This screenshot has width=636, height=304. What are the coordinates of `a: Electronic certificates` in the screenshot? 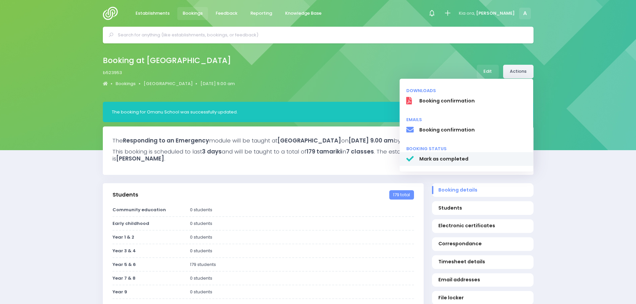 It's located at (483, 226).